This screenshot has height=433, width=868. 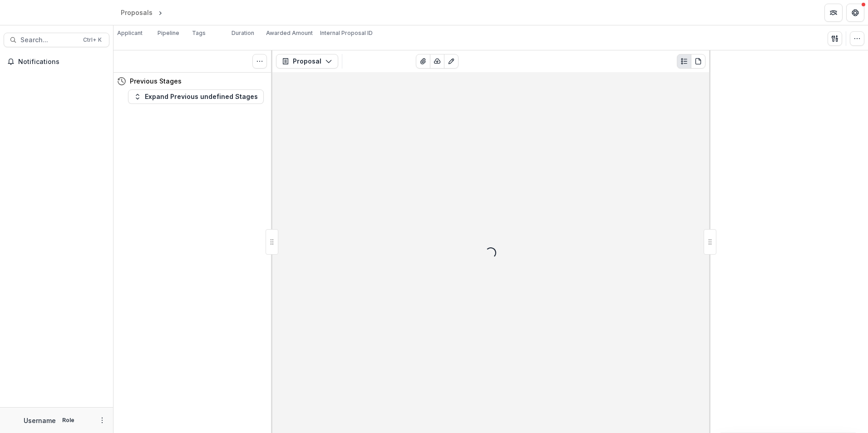 What do you see at coordinates (347, 33) in the screenshot?
I see `p: Internal Proposal ID` at bounding box center [347, 33].